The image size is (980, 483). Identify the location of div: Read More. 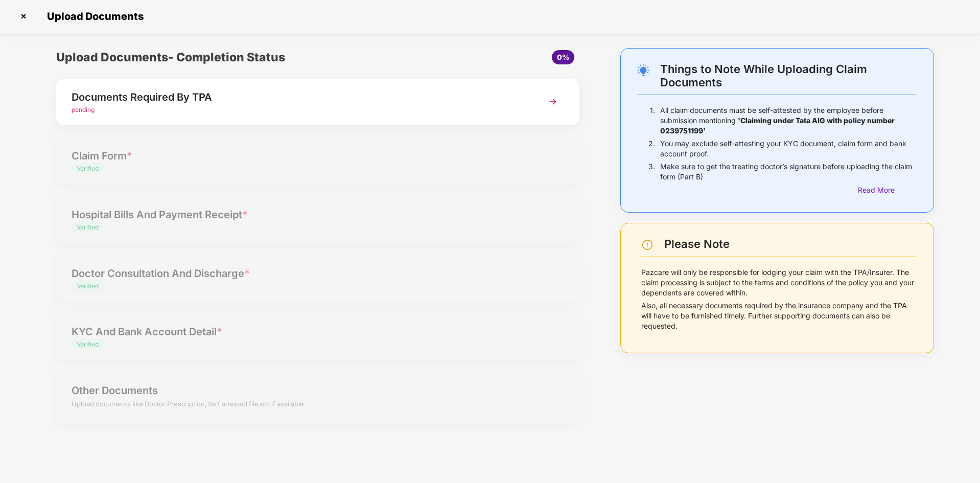
(887, 190).